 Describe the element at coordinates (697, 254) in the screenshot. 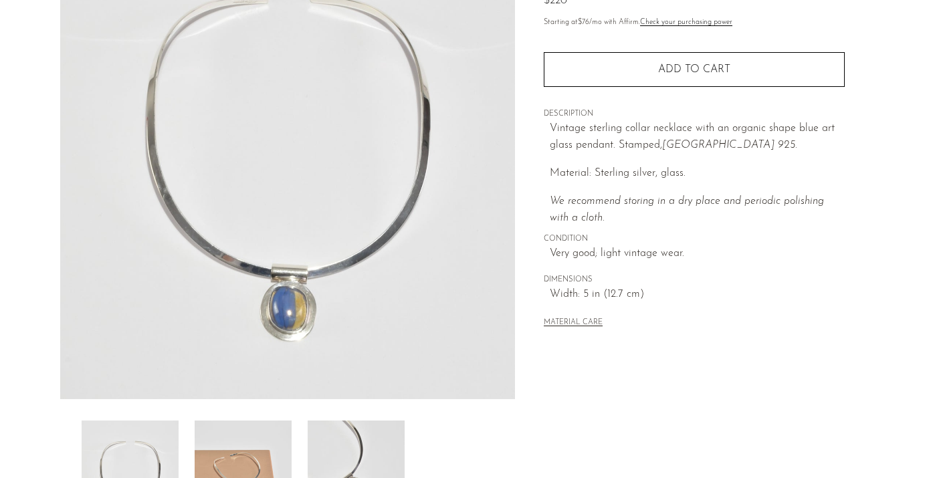

I see `span: Very good; light vintage wear.` at that location.